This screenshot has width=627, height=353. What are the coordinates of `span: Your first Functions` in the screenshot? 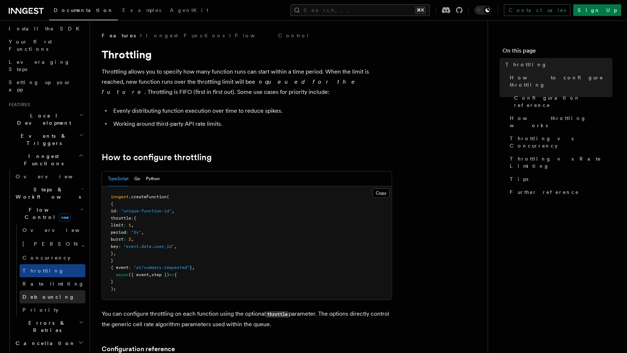 It's located at (30, 45).